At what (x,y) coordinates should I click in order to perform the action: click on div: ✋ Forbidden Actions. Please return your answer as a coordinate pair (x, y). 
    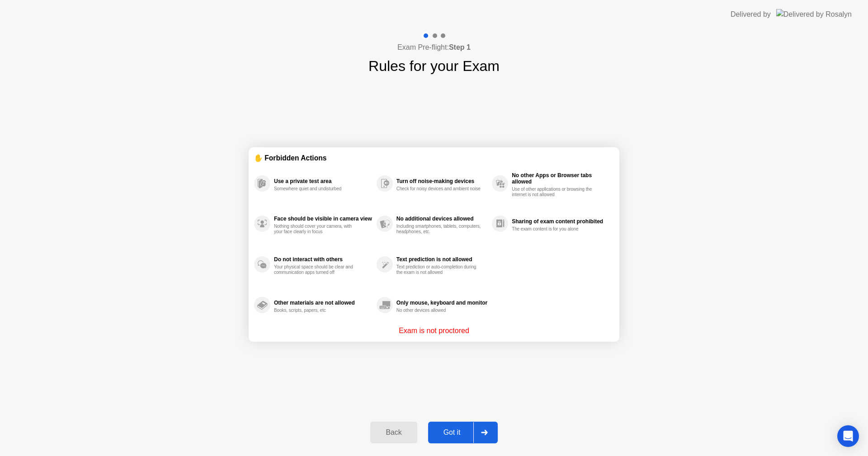
    Looking at the image, I should click on (434, 158).